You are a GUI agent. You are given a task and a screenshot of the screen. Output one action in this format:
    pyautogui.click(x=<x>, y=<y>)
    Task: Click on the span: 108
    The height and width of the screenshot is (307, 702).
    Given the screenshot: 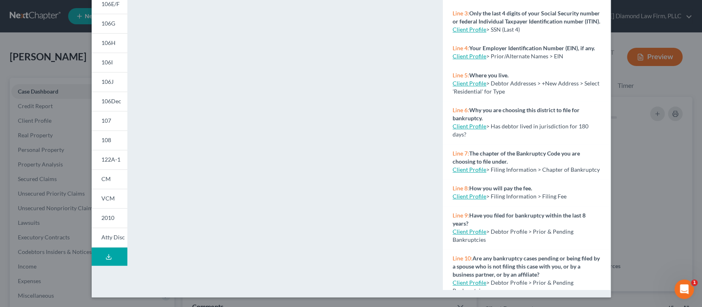 What is the action you would take?
    pyautogui.click(x=106, y=140)
    